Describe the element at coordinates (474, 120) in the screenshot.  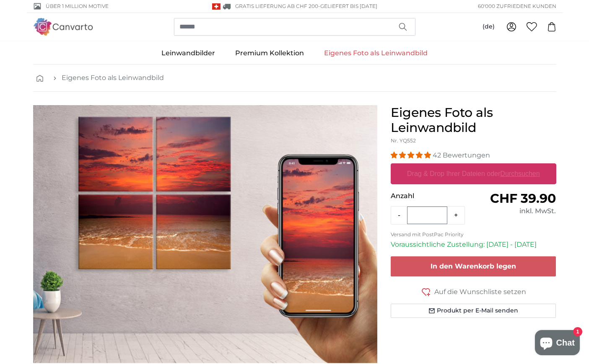
I see `h1: Eigenes Foto als Leinwandbild` at that location.